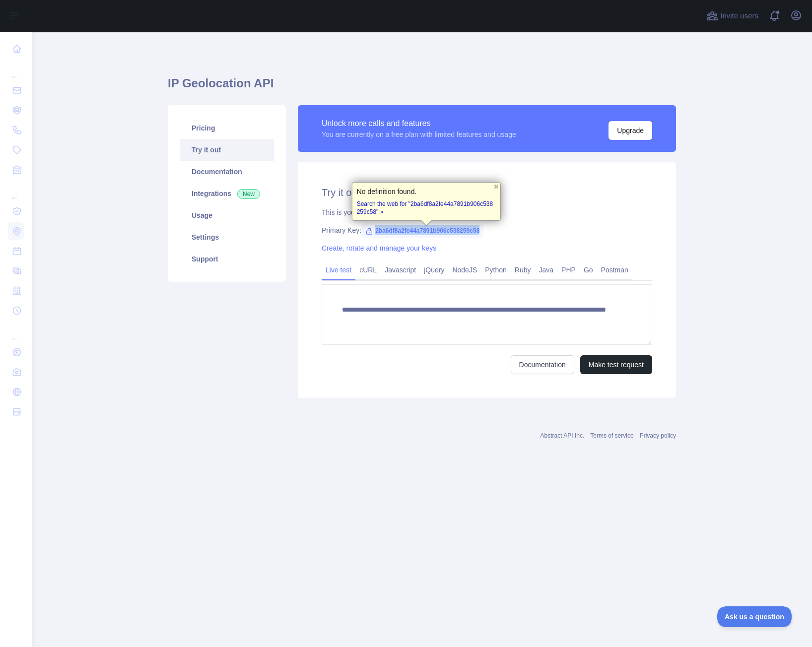  What do you see at coordinates (732, 16) in the screenshot?
I see `button: Invite users` at bounding box center [732, 16].